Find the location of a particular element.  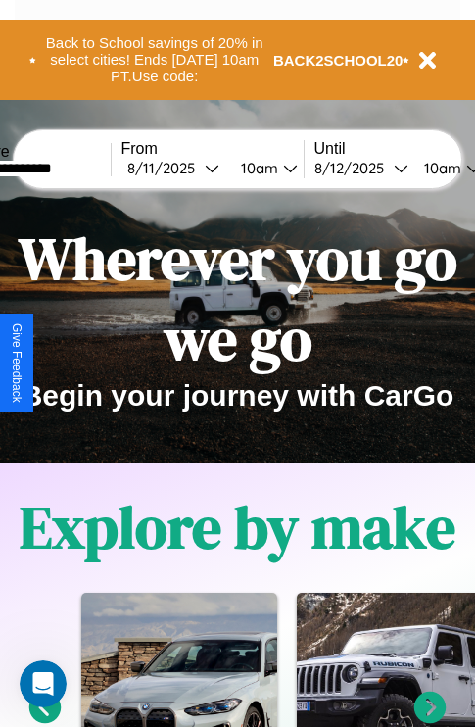

h1: Explore by make is located at coordinates (237, 527).